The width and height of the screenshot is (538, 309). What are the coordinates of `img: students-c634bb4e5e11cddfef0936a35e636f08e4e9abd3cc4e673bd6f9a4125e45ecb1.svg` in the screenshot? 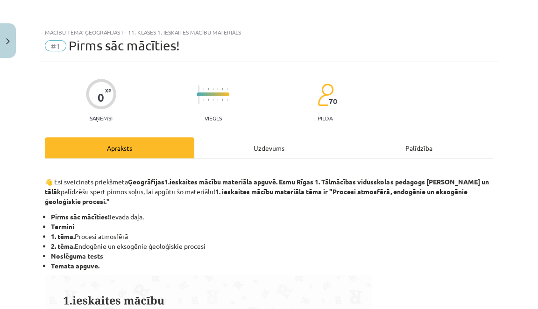 It's located at (325, 95).